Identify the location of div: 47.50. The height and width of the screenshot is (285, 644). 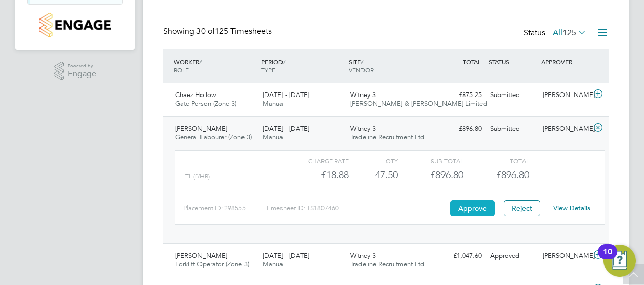
(373, 175).